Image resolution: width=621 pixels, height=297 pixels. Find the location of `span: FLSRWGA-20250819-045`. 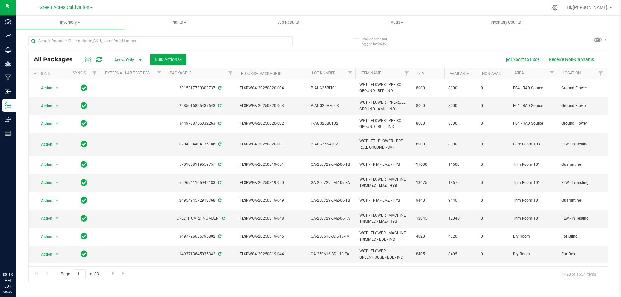

span: FLSRWGA-20250819-045 is located at coordinates (271, 237).